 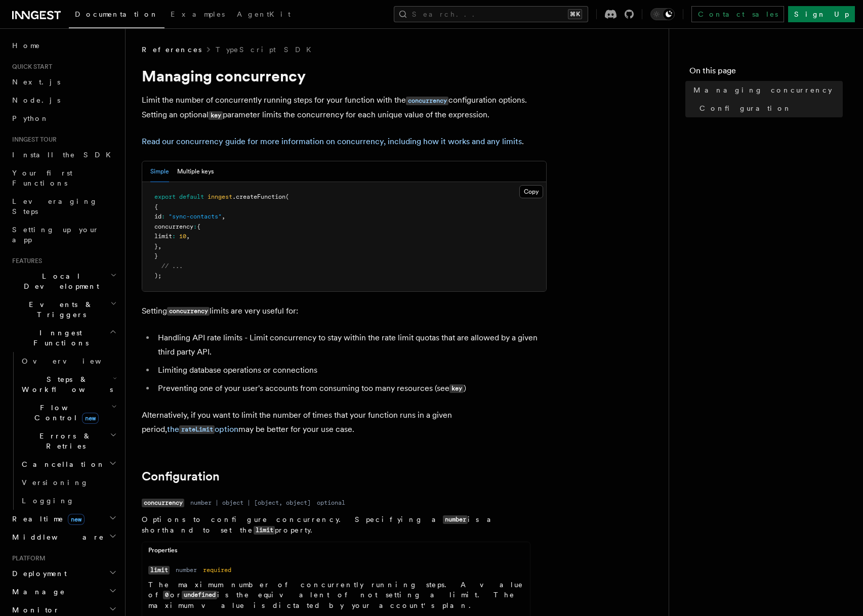 What do you see at coordinates (31, 118) in the screenshot?
I see `span: Python` at bounding box center [31, 118].